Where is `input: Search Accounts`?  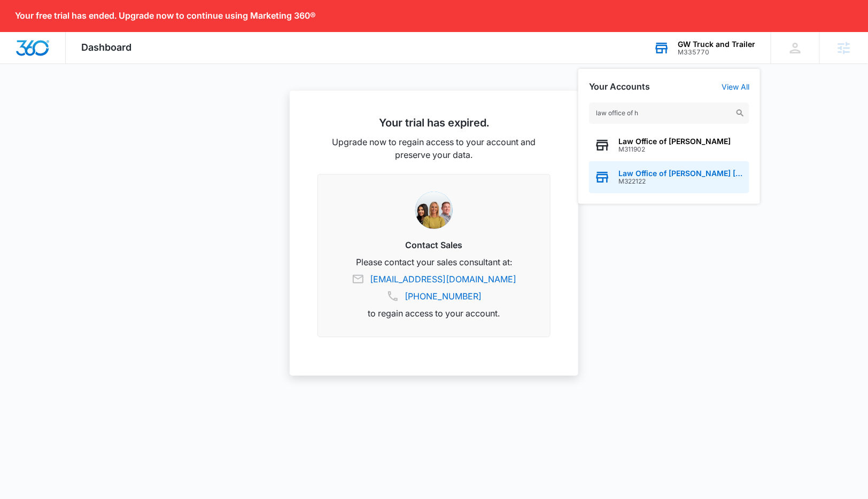
input: Search Accounts is located at coordinates (669, 113).